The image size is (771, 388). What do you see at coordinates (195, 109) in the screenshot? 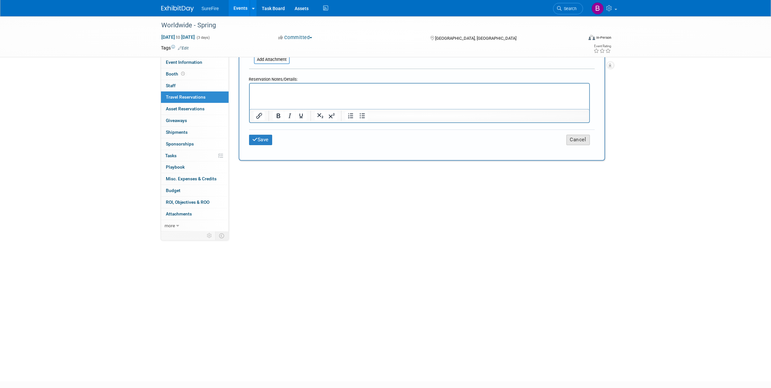
I see `a: Asset Reservations` at bounding box center [195, 109].